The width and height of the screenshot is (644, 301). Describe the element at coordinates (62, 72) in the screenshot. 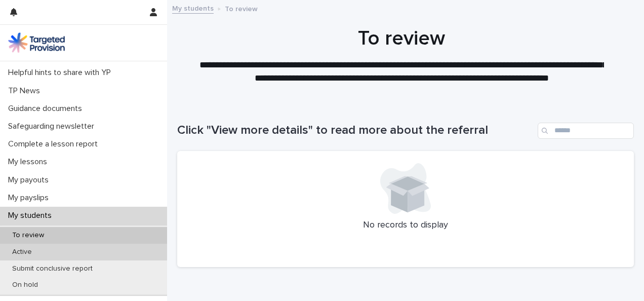

I see `p: Helpful hints to share with YP` at that location.